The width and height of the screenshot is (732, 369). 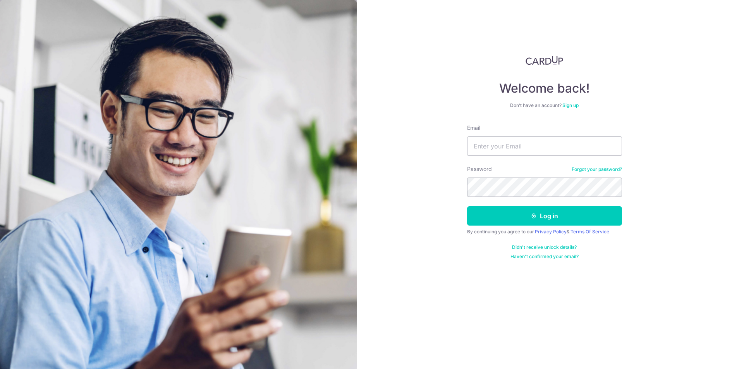 What do you see at coordinates (544, 60) in the screenshot?
I see `img: CardUp Logo` at bounding box center [544, 60].